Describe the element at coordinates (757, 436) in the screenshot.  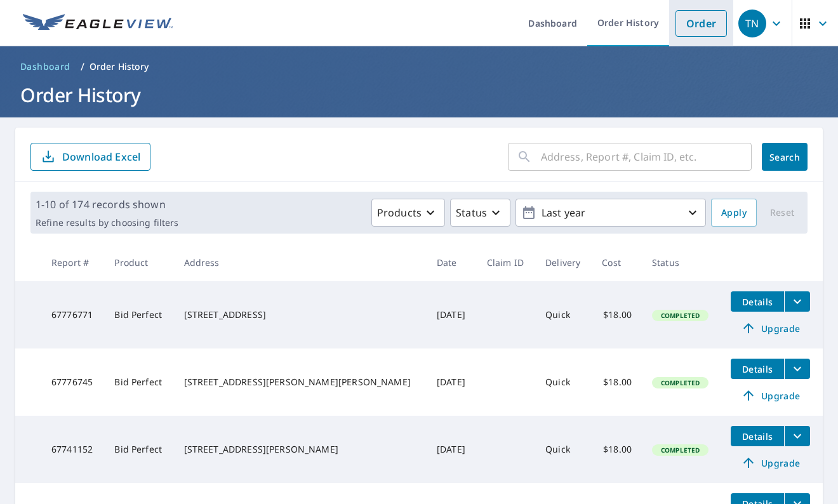
I see `button: detailsBtn-67741152` at that location.